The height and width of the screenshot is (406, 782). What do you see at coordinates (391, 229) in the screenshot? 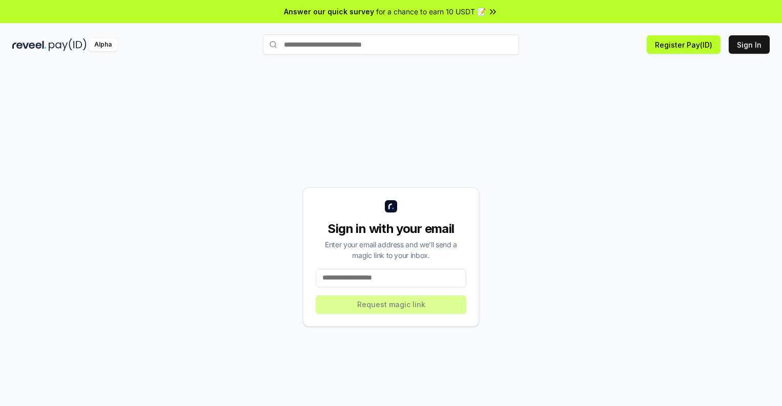
I see `div: Sign in with your email` at bounding box center [391, 229].